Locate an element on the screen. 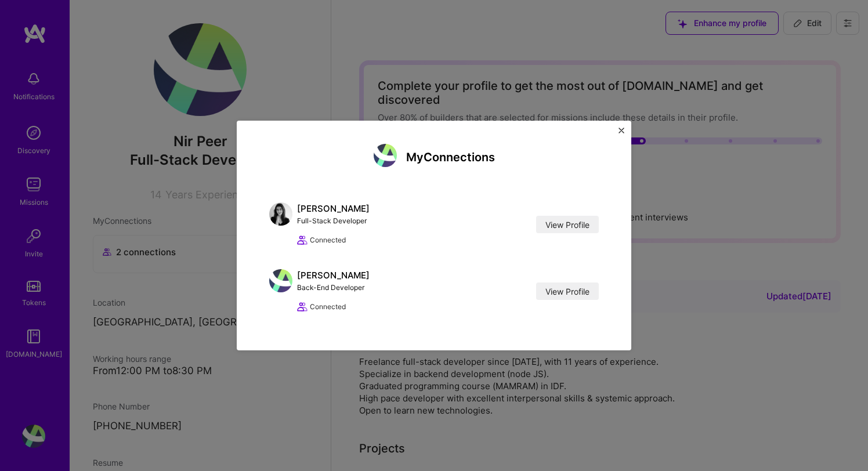 The image size is (868, 471). img: Michael Coman is located at coordinates (281, 281).